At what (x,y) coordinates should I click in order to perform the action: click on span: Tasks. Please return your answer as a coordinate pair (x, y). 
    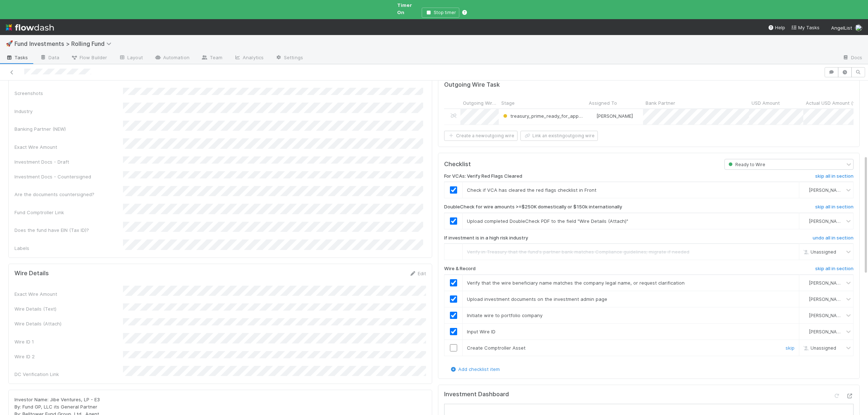
    Looking at the image, I should click on (17, 57).